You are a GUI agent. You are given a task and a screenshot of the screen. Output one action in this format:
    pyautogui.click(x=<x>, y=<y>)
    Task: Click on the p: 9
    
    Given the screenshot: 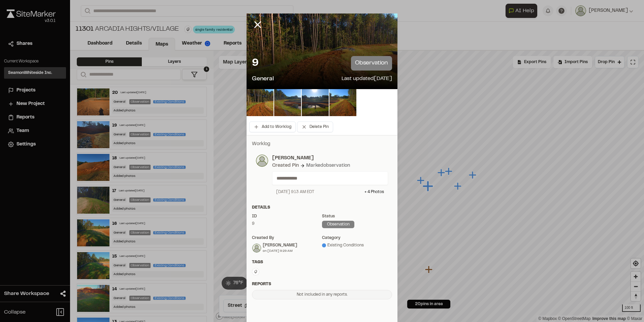 What is the action you would take?
    pyautogui.click(x=255, y=64)
    